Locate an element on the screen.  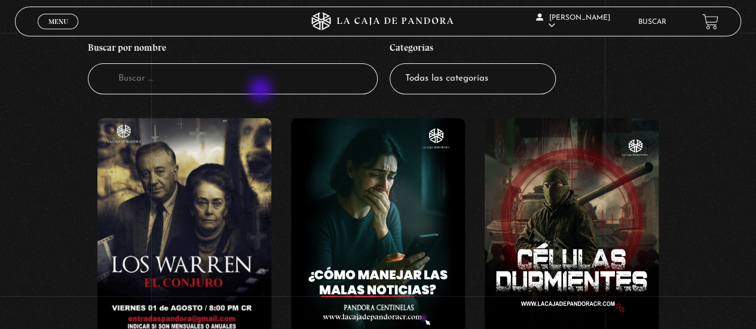
a: Buscar is located at coordinates (652, 22).